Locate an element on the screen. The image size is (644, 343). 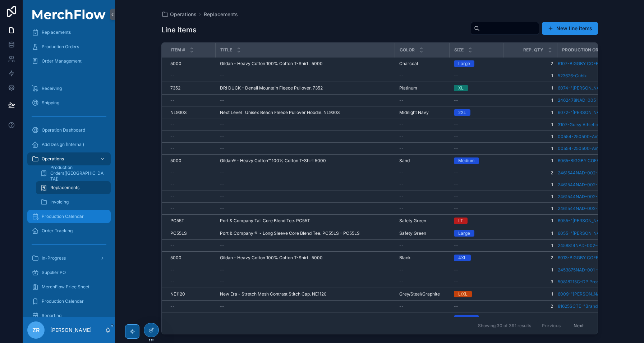
span: 2 is located at coordinates (530, 173).